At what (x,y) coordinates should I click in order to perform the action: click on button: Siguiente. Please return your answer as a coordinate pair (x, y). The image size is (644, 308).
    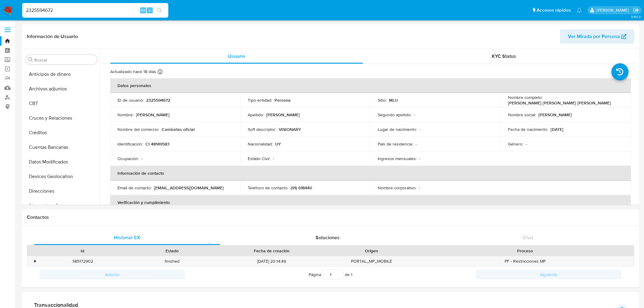
    Looking at the image, I should click on (548, 275).